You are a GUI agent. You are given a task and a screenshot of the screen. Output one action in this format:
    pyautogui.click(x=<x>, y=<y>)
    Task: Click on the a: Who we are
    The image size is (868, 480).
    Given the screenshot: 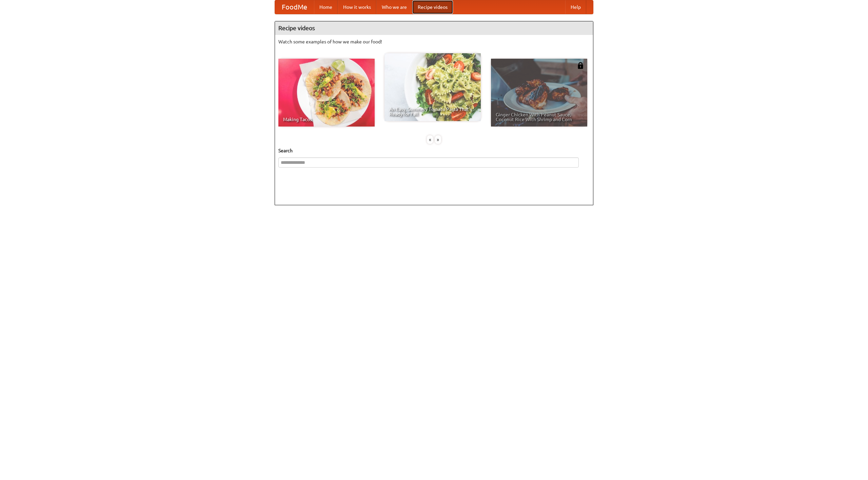 What is the action you would take?
    pyautogui.click(x=394, y=7)
    